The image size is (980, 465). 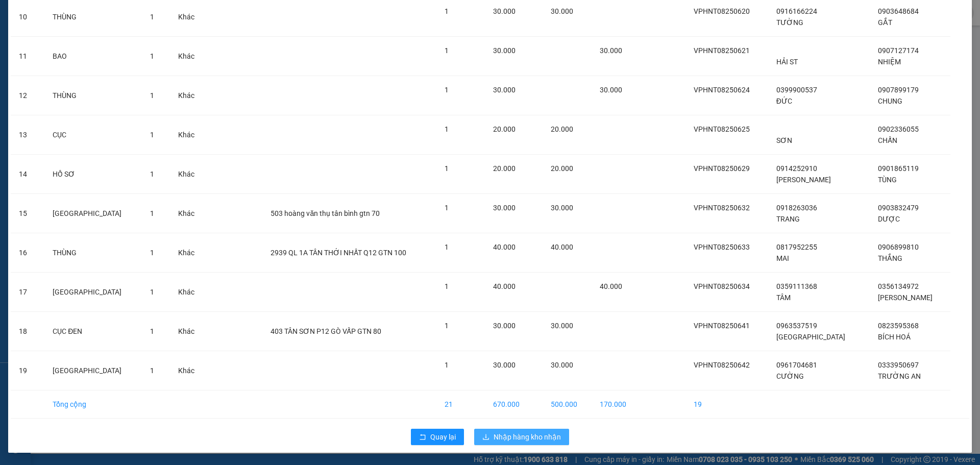 What do you see at coordinates (93, 174) in the screenshot?
I see `td: HỒ SƠ` at bounding box center [93, 174].